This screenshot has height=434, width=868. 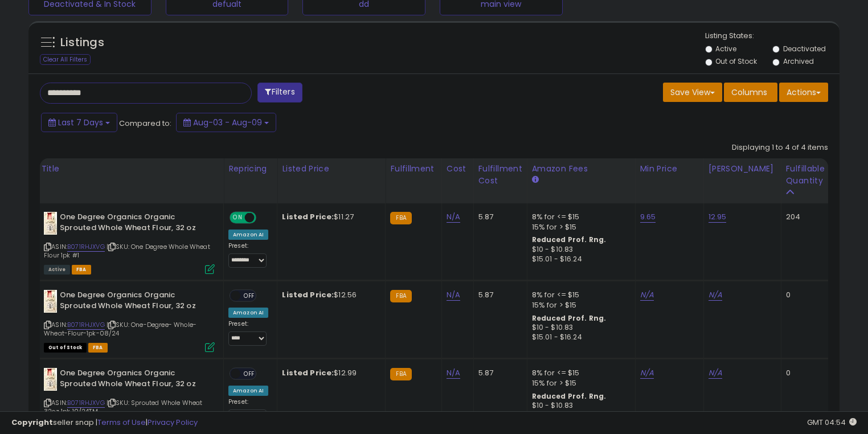 I want to click on div: $11.27, so click(x=329, y=217).